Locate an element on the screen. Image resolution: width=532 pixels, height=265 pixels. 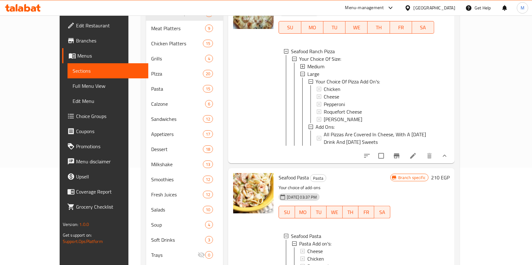
span: Your Choice Of Size: is located at coordinates (320, 59).